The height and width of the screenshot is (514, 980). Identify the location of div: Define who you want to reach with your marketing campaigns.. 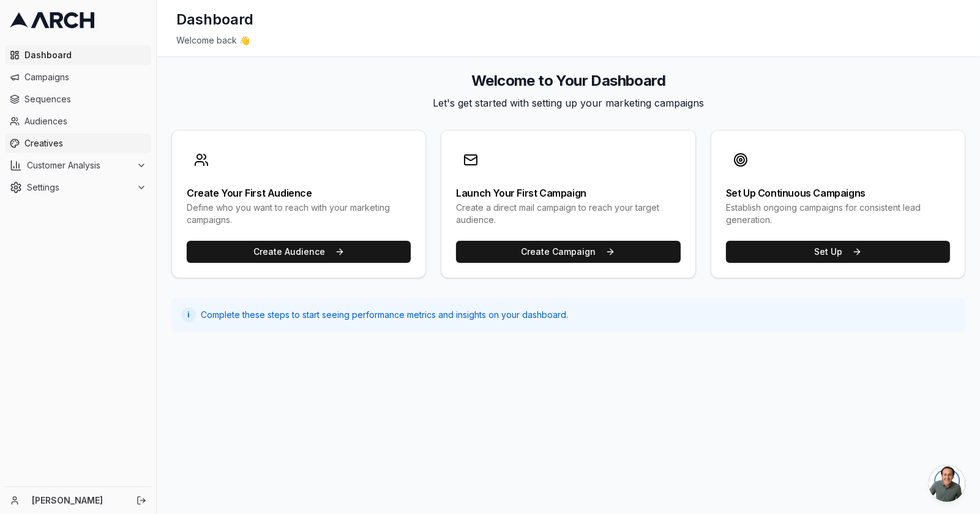
(299, 214).